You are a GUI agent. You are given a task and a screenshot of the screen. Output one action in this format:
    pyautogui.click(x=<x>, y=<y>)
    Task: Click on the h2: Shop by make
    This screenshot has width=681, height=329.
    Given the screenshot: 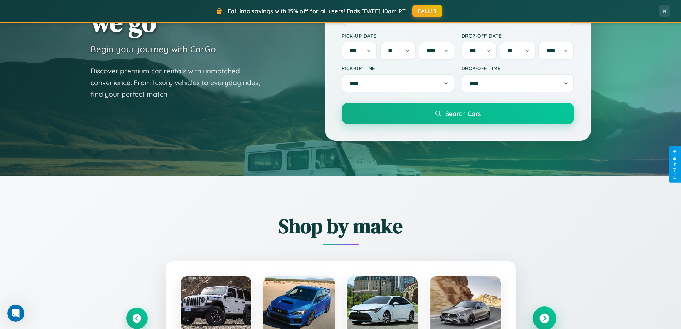 What is the action you would take?
    pyautogui.click(x=341, y=226)
    